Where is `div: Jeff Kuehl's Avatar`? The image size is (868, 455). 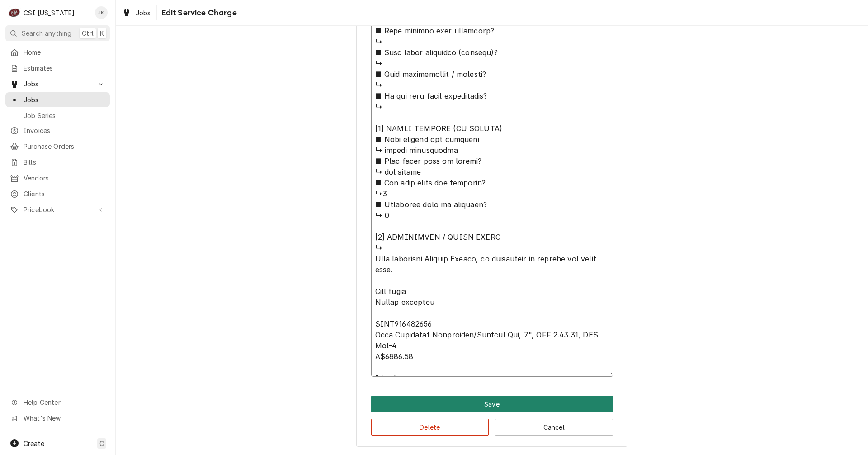 div: Jeff Kuehl's Avatar is located at coordinates (101, 13).